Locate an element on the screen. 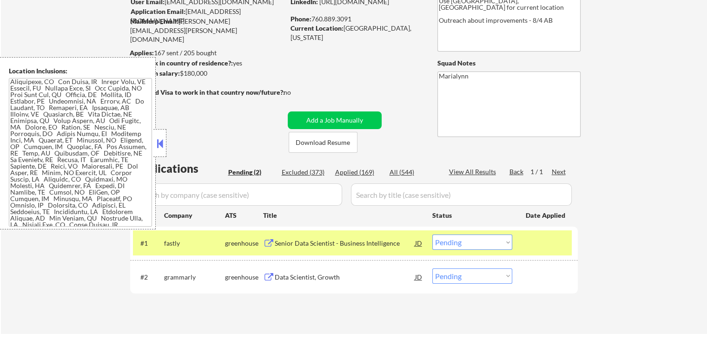  div: 760.889.3091 is located at coordinates (356, 19).